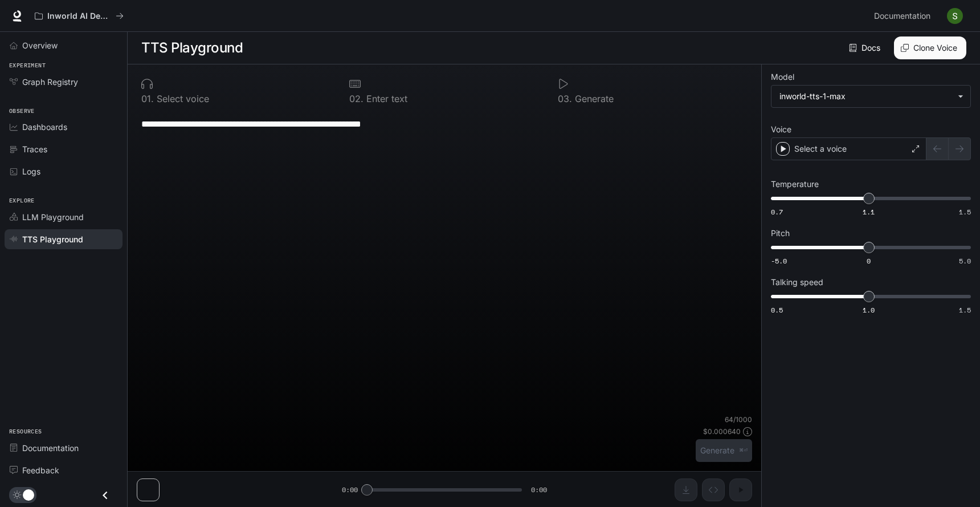  What do you see at coordinates (776, 212) in the screenshot?
I see `span: 0.7` at bounding box center [776, 212].